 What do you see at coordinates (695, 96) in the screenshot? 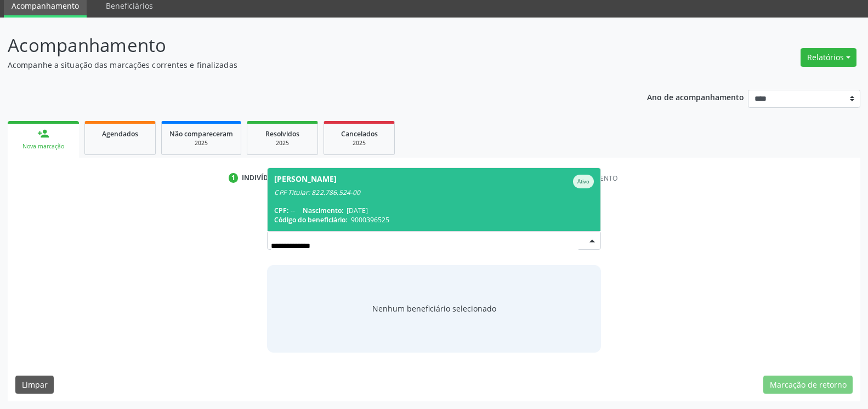
I see `p: Ano de acompanhamento` at bounding box center [695, 96].